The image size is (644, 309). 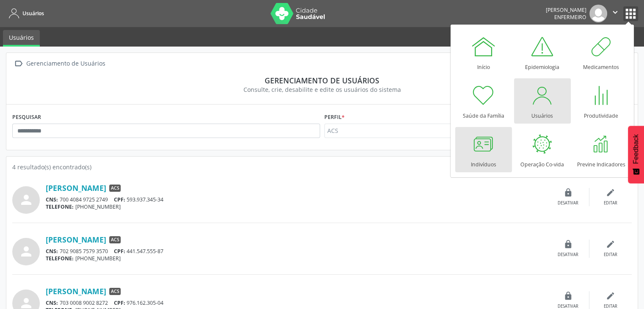 What do you see at coordinates (33, 13) in the screenshot?
I see `span: Usuários` at bounding box center [33, 13].